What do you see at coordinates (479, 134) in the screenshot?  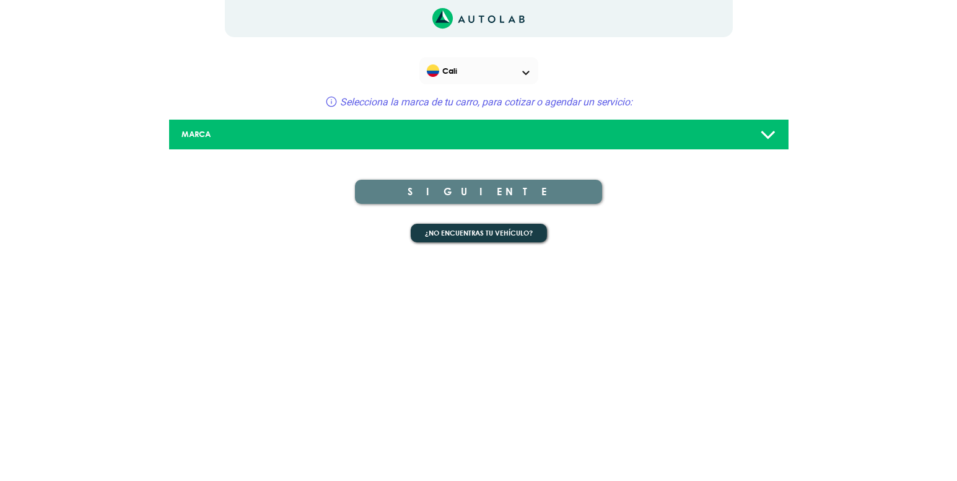 I see `a: MARCA` at bounding box center [479, 134].